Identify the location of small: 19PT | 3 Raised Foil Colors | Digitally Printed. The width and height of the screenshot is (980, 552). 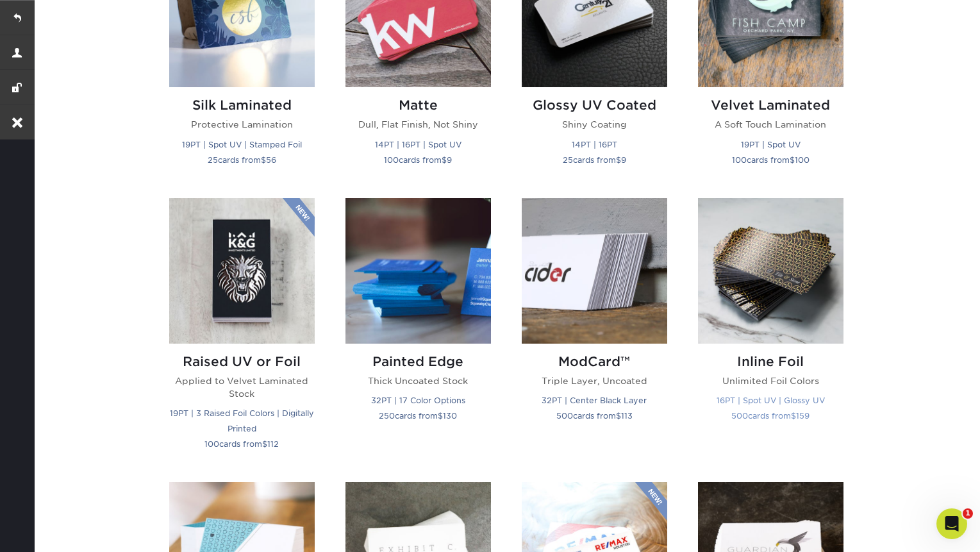
(242, 421).